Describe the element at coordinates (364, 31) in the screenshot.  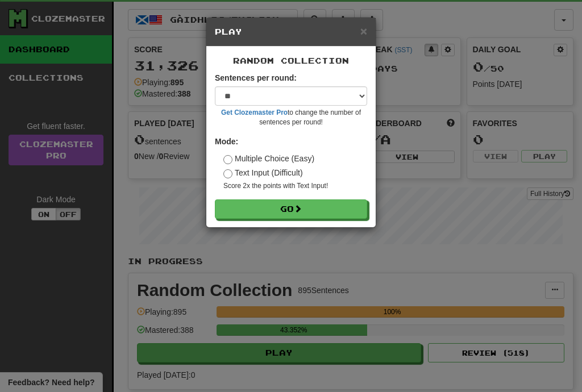
I see `button: Close` at that location.